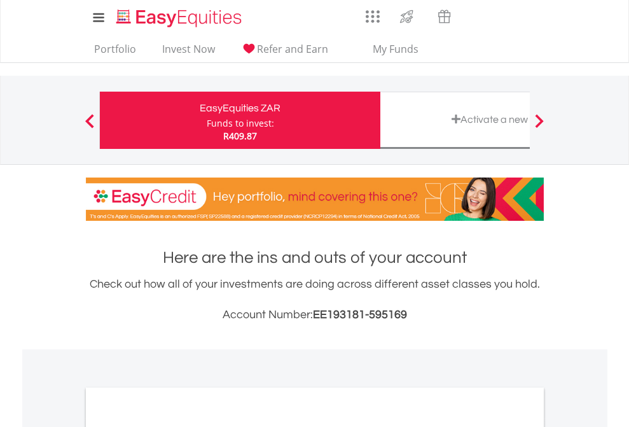  Describe the element at coordinates (315, 315) in the screenshot. I see `h3: Account Number:` at that location.